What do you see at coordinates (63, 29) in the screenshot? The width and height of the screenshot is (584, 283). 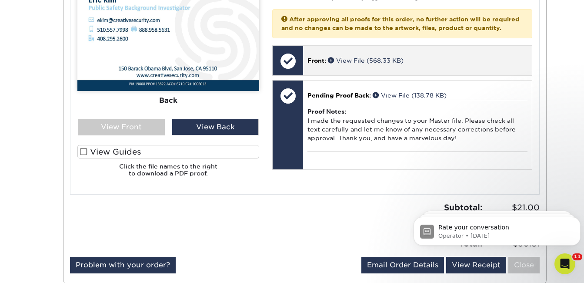 I see `span: Rate your conversation` at bounding box center [63, 29].